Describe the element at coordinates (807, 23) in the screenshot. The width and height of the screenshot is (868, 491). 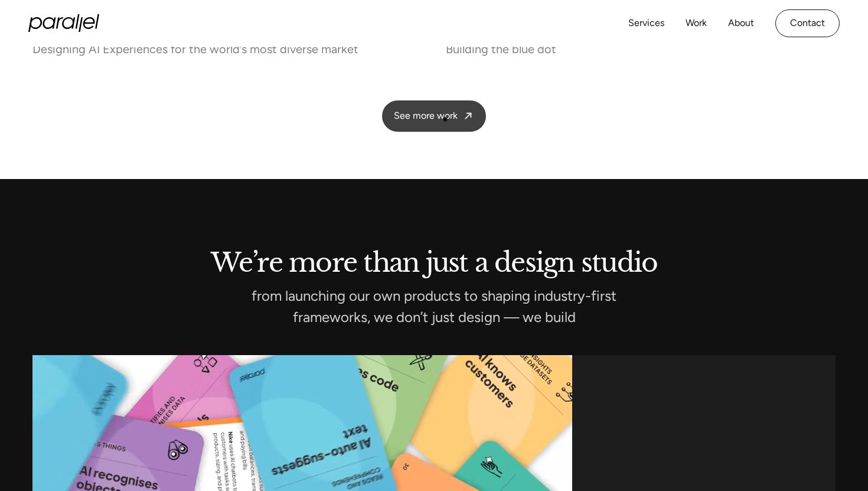
I see `a: Contact` at that location.